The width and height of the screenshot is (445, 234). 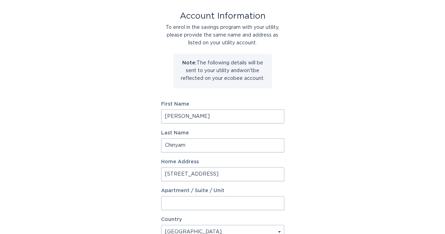 I want to click on strong: Note:, so click(x=189, y=63).